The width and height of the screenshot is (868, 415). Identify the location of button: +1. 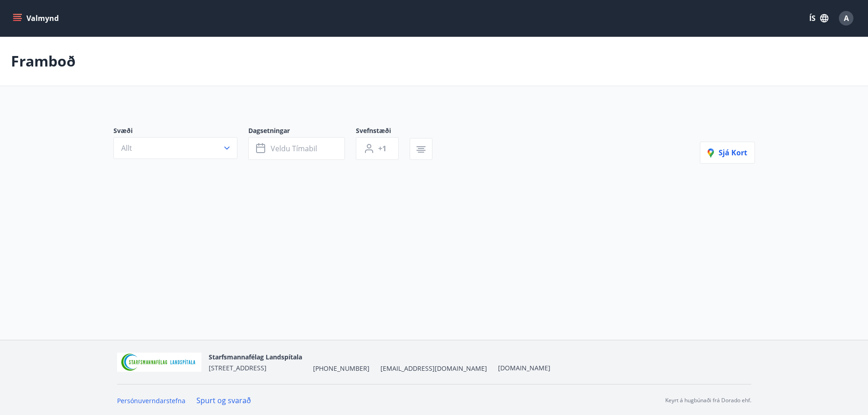
(377, 148).